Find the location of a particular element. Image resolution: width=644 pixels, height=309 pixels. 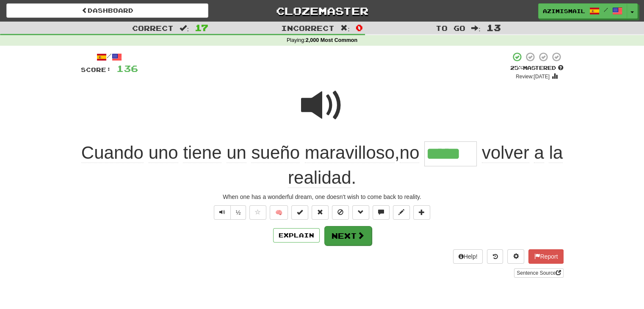

button: Play sentence audio (ctl+space) is located at coordinates (222, 212).